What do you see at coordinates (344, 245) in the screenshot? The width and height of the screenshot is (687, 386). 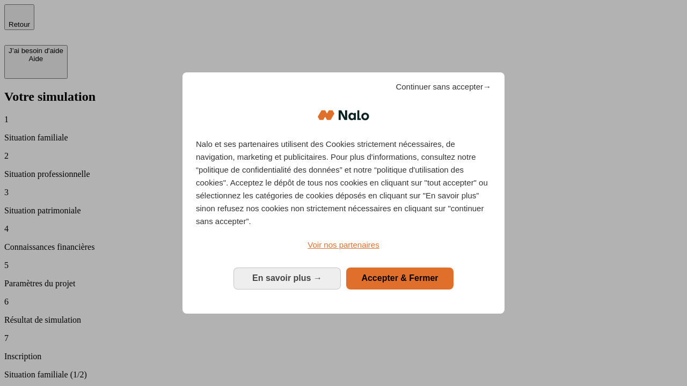 I see `a: Voir nos partenaires` at bounding box center [344, 245].